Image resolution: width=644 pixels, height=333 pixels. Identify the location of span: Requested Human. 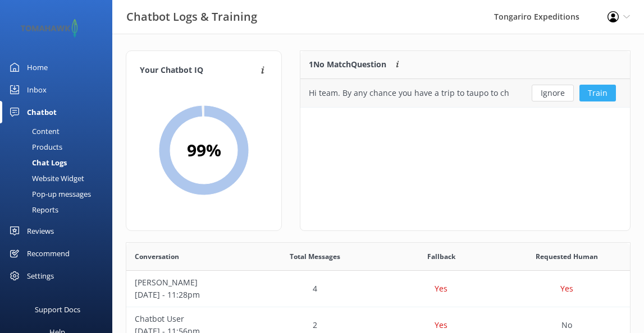
(566, 256).